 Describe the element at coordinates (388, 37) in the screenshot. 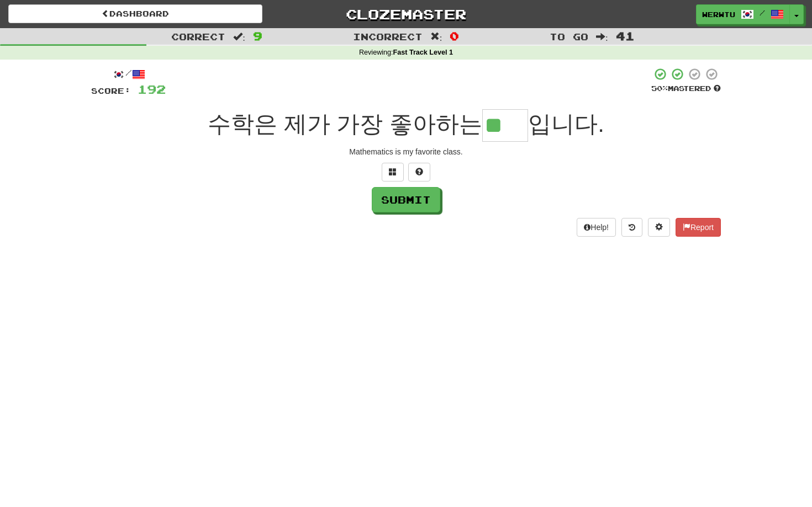

I see `span: Incorrect` at that location.